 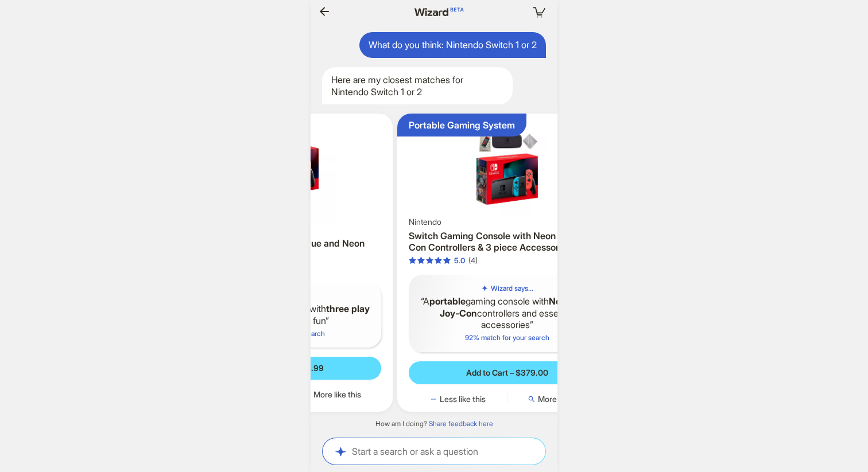 I want to click on b: portable, so click(x=447, y=301).